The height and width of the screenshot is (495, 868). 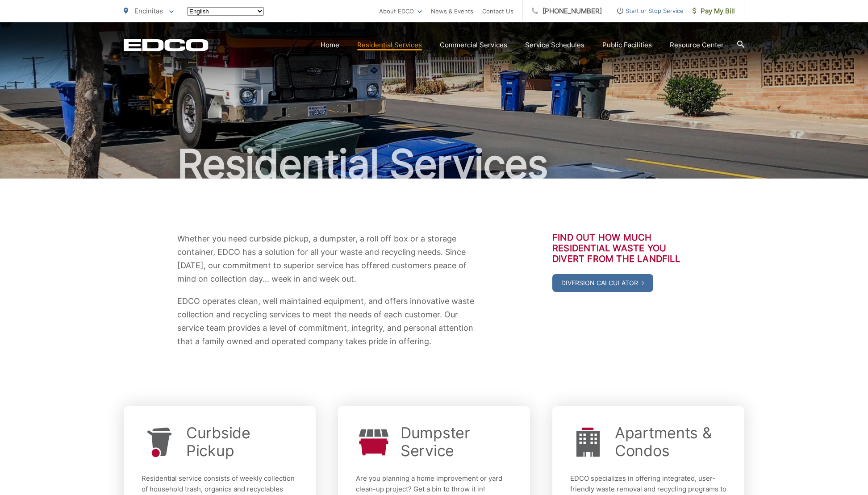 What do you see at coordinates (498, 11) in the screenshot?
I see `a: Contact Us` at bounding box center [498, 11].